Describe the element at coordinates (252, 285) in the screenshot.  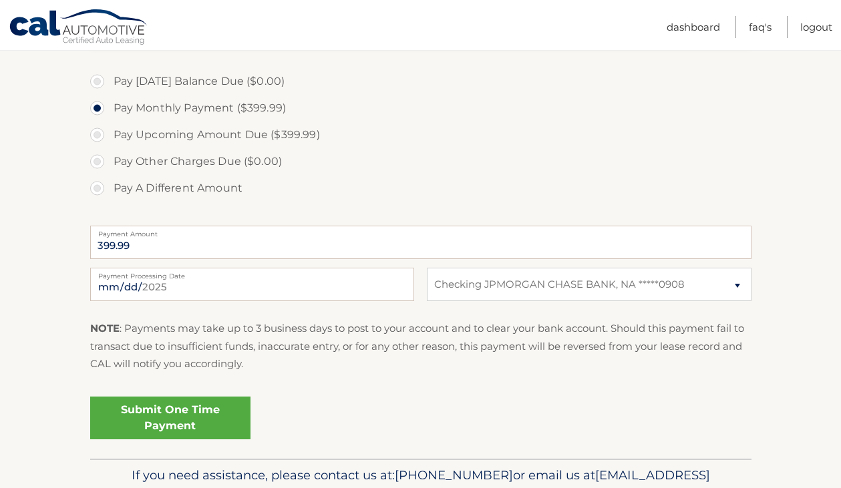
I see `input: Payment Date` at that location.